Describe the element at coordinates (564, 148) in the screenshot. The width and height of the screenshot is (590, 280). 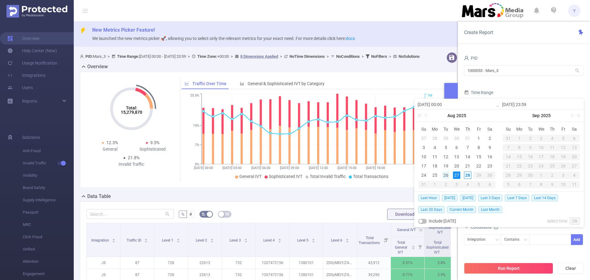
I see `td: September 12, 2025` at that location.